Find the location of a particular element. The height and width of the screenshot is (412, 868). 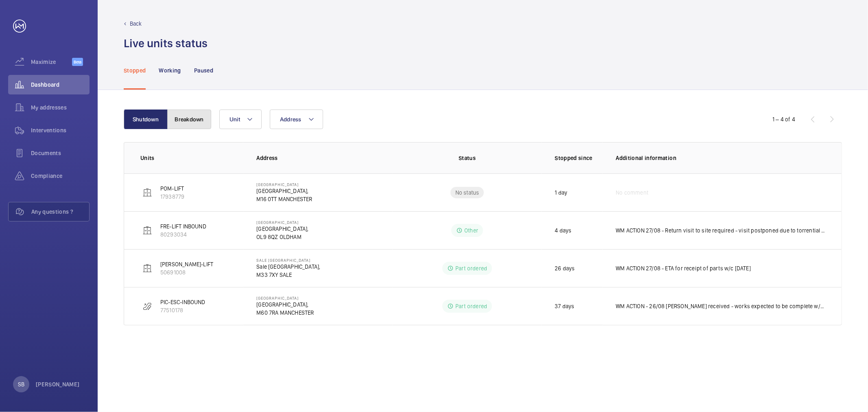

p: Stopped since is located at coordinates (578, 158).